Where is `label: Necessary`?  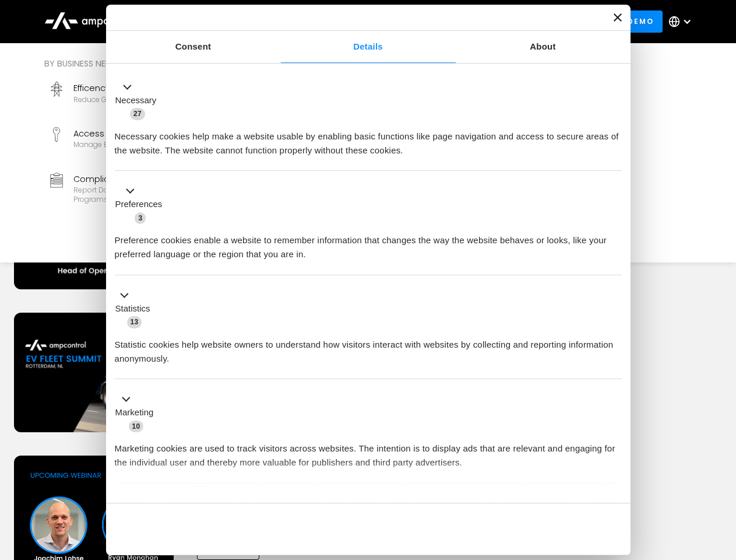
label: Necessary is located at coordinates (136, 100).